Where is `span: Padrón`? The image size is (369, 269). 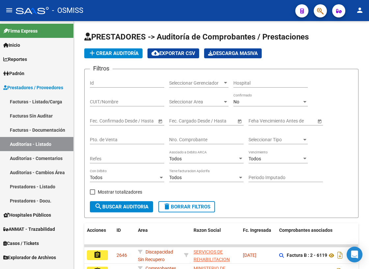 span: Padrón is located at coordinates (14, 73).